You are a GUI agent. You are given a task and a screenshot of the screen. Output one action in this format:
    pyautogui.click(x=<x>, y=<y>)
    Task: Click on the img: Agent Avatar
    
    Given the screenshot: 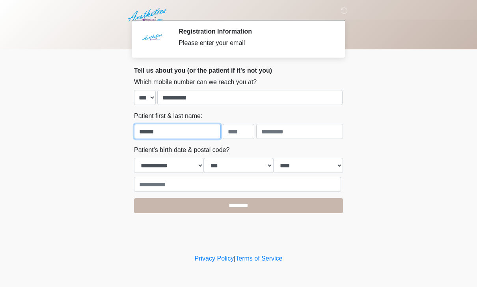 What is the action you would take?
    pyautogui.click(x=152, y=39)
    